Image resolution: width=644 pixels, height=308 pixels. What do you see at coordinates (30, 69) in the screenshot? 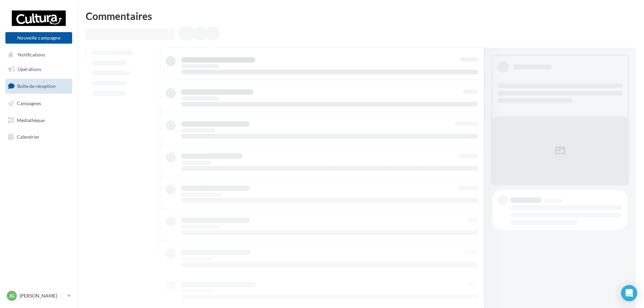
I see `span: Opérations` at bounding box center [30, 69].